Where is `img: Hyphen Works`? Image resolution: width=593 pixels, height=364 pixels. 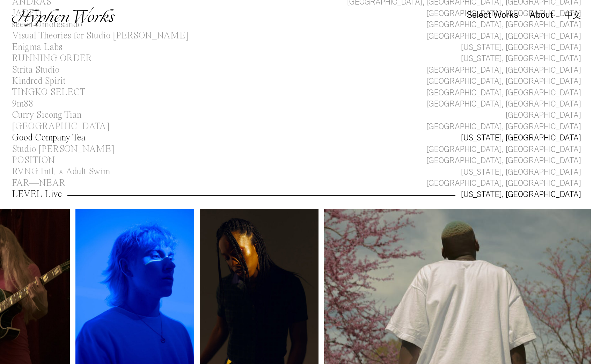 img: Hyphen Works is located at coordinates (63, 16).